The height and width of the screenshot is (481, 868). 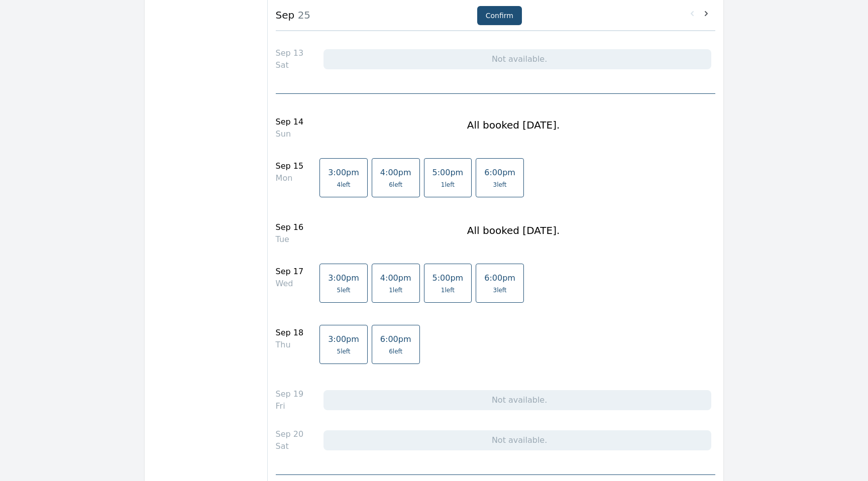 What do you see at coordinates (290, 122) in the screenshot?
I see `div: Sep 14` at bounding box center [290, 122].